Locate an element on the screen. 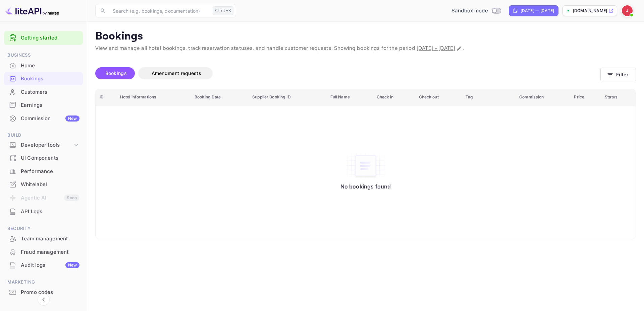 The image size is (644, 311). th: Full Name is located at coordinates (349, 97).